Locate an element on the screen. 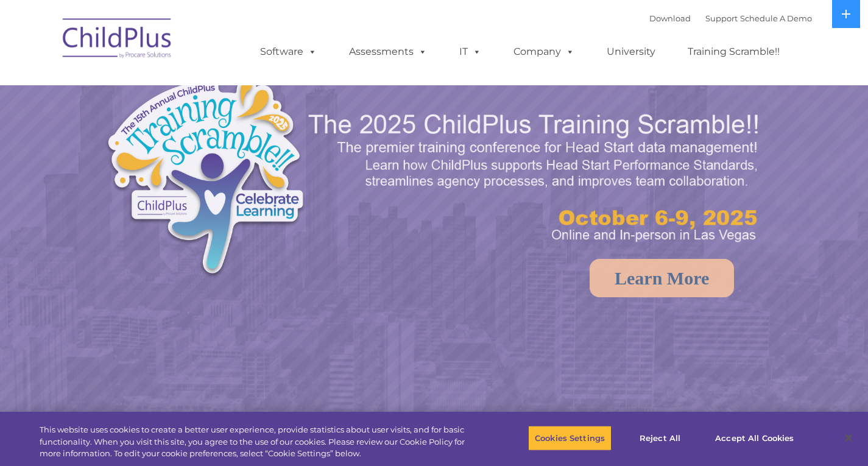 The image size is (868, 466). a: Learn More is located at coordinates (662, 277).